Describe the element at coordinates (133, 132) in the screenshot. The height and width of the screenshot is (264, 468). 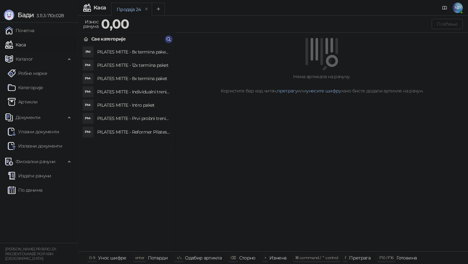
I see `h4: PILATES MITTE - Reformer Pilates trening` at that location.